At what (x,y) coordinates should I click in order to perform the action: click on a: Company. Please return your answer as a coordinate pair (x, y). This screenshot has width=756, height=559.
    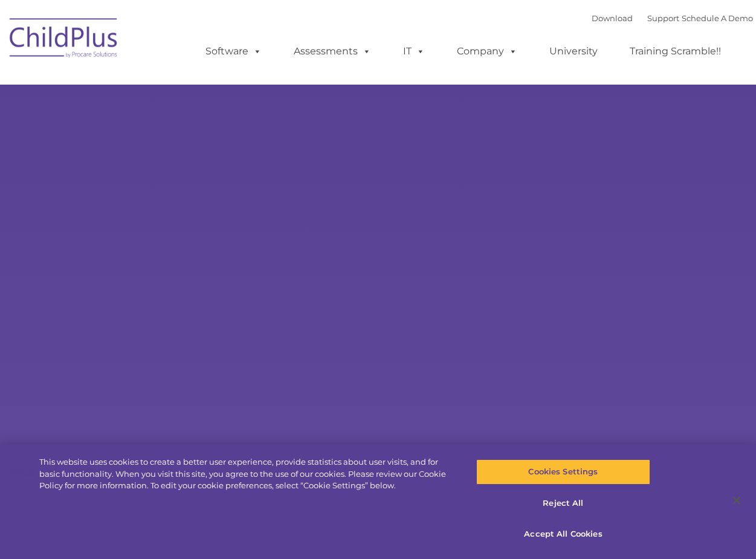
    Looking at the image, I should click on (487, 51).